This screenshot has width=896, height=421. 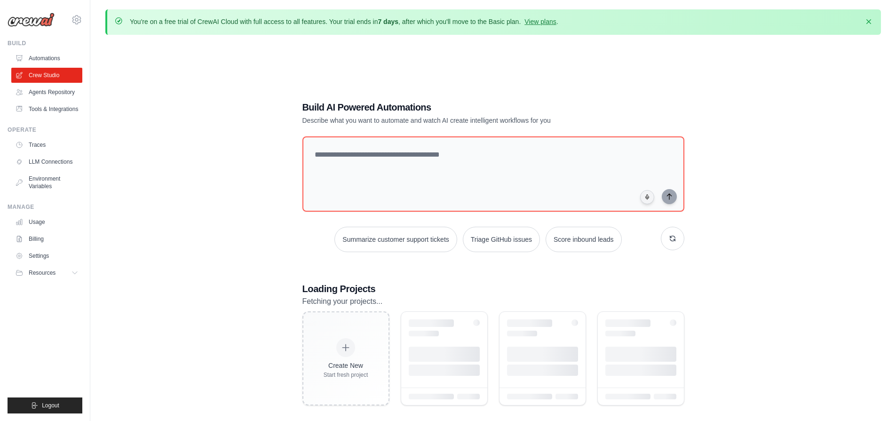 What do you see at coordinates (647, 197) in the screenshot?
I see `button: Click to speak your automation idea` at bounding box center [647, 197].